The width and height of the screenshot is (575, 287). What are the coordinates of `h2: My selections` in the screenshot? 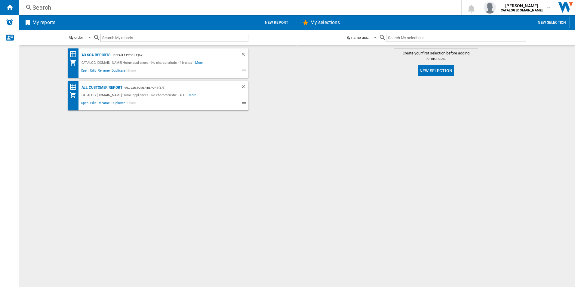 It's located at (325, 23).